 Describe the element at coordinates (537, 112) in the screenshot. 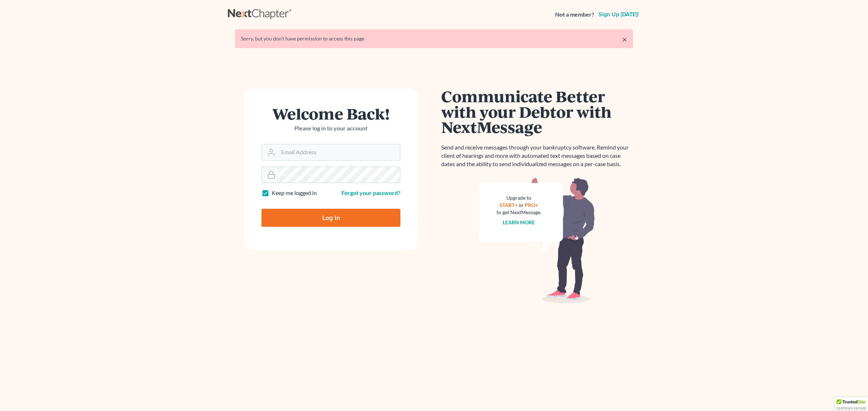

I see `h1: Communicate Better with your Debtor with NextMessage` at that location.